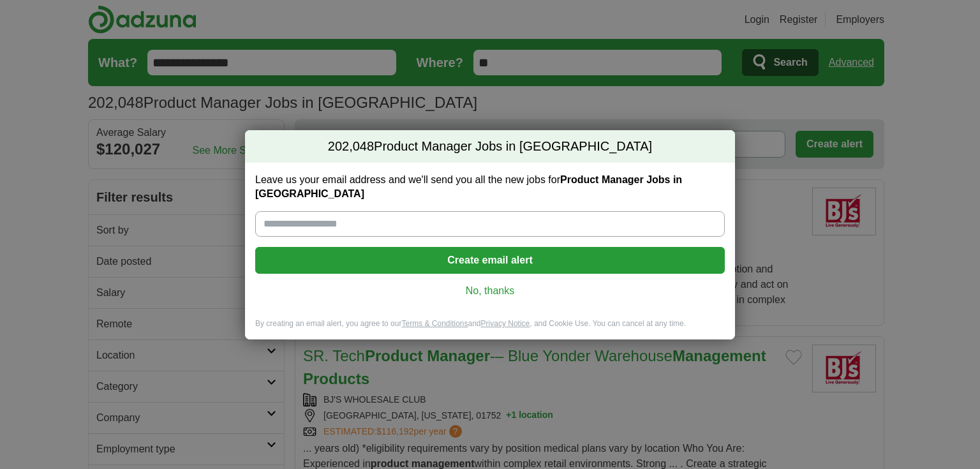 The image size is (980, 469). I want to click on div: By creating an email alert, you agree to our and , and Cookie Use. You can cancel at any time., so click(490, 329).